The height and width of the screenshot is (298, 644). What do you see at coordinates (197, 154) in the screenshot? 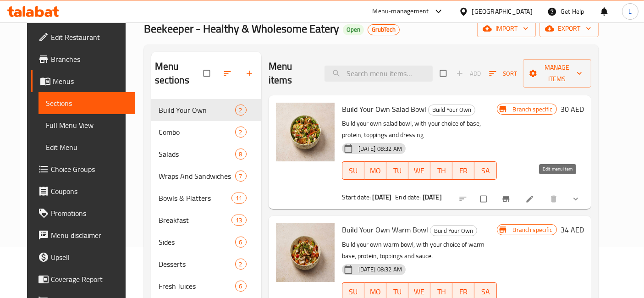
I see `div: Salads` at bounding box center [197, 154].